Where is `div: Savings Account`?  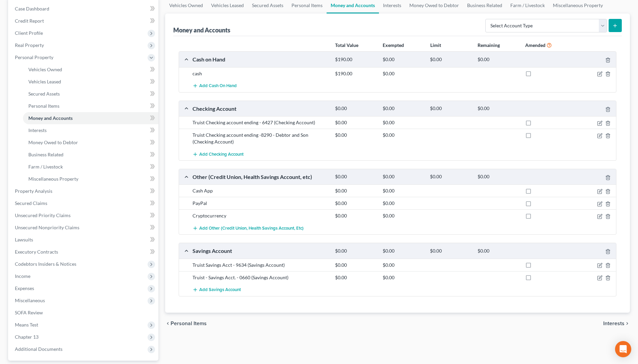
div: Savings Account is located at coordinates (260, 250).